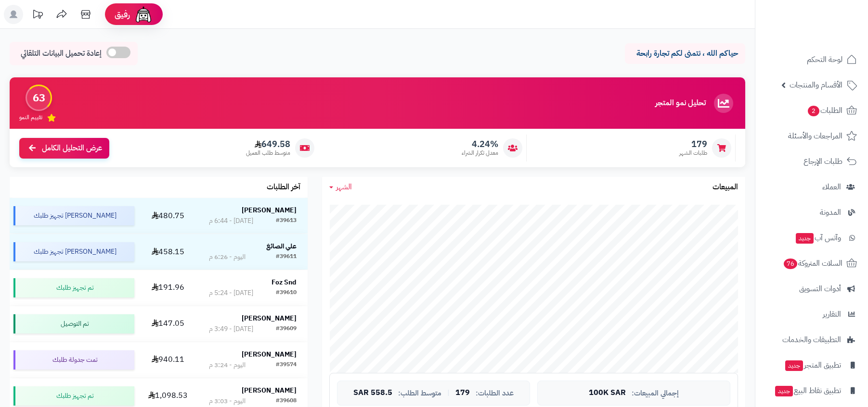 This screenshot has width=868, height=407. Describe the element at coordinates (286, 257) in the screenshot. I see `div: #39611` at that location.